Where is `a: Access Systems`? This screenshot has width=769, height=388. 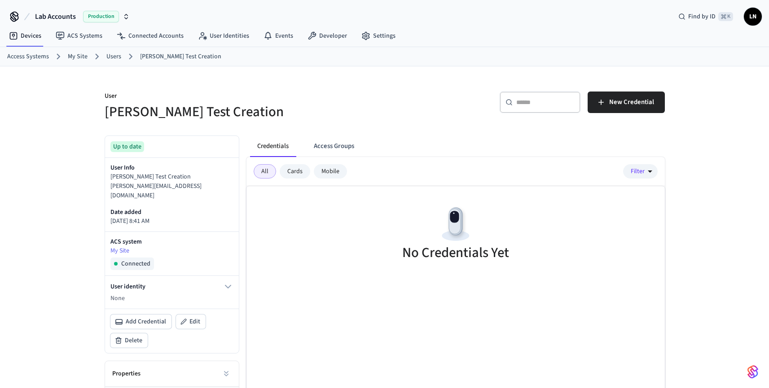
a: Access Systems is located at coordinates (28, 57).